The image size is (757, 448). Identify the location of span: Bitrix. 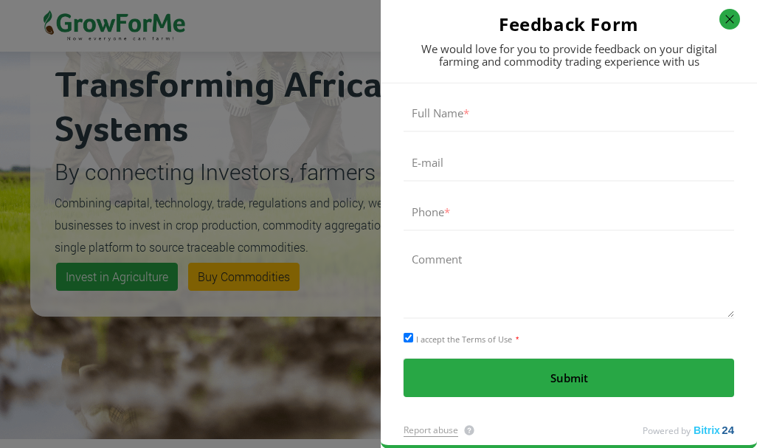
(707, 430).